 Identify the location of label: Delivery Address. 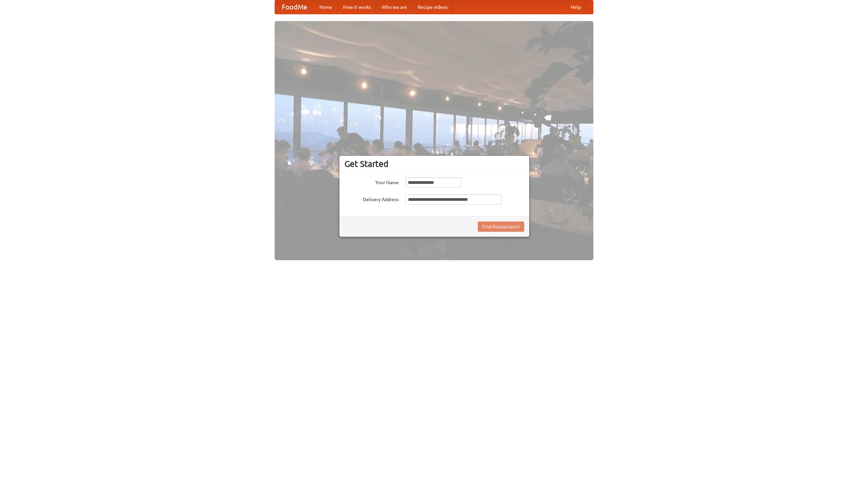
(371, 198).